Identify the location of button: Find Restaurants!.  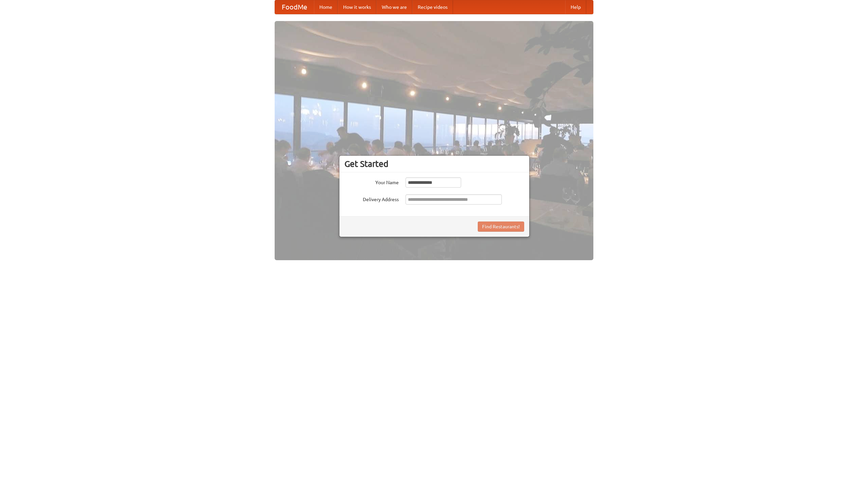
(501, 227).